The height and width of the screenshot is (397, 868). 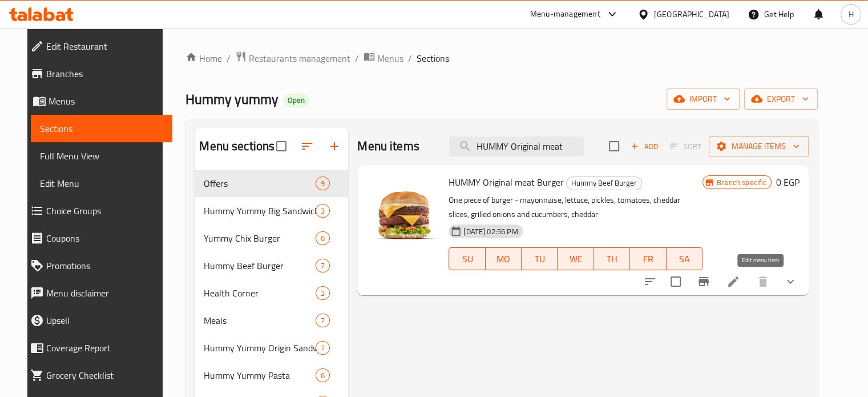 I want to click on h2: Menu items, so click(x=388, y=146).